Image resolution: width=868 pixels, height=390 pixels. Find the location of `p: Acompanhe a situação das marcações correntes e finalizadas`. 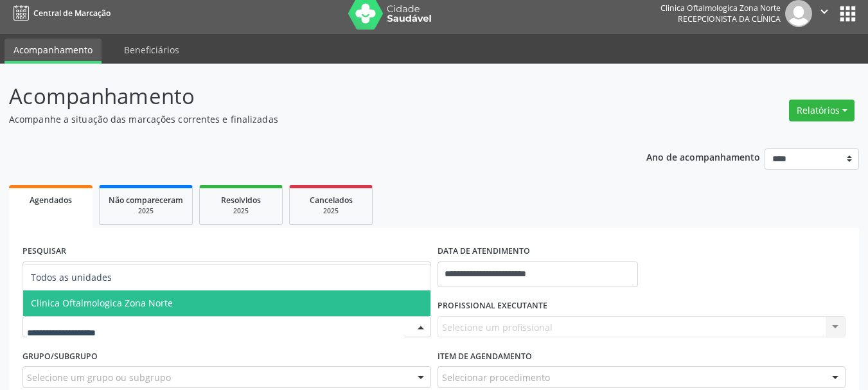

p: Acompanhe a situação das marcações correntes e finalizadas is located at coordinates (306, 119).